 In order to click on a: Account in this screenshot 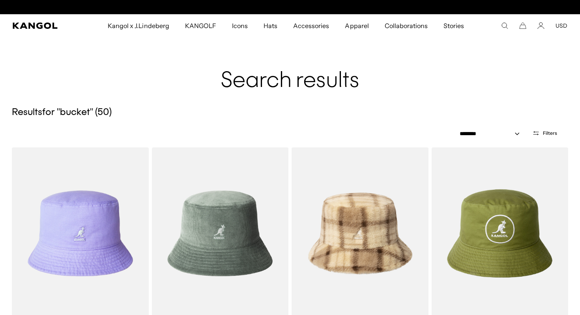, I will do `click(541, 26)`.